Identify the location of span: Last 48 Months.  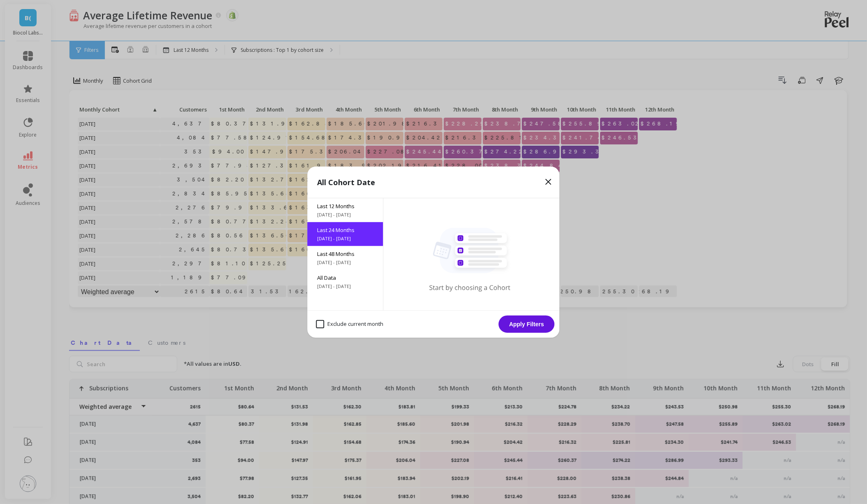
(346, 254).